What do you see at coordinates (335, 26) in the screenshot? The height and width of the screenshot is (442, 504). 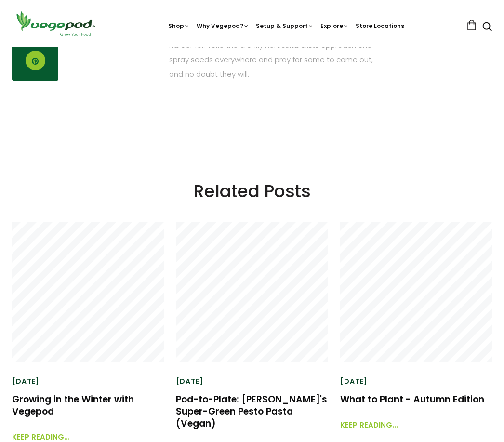 I see `a: Explore` at bounding box center [335, 26].